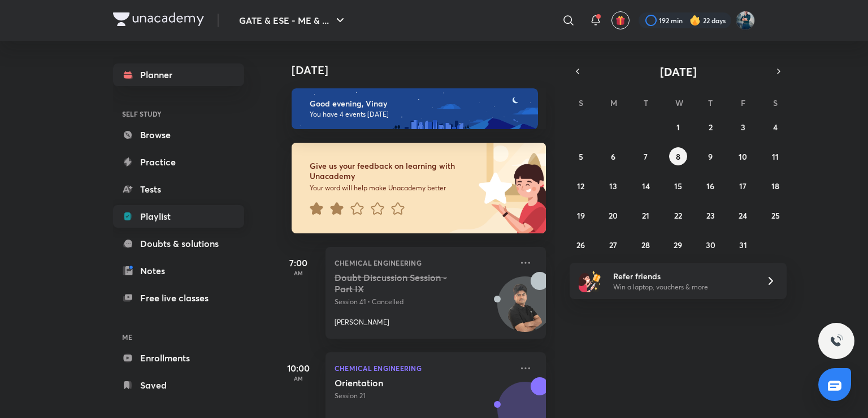  What do you see at coordinates (405, 382) in the screenshot?
I see `h5: Orientation` at bounding box center [405, 382].